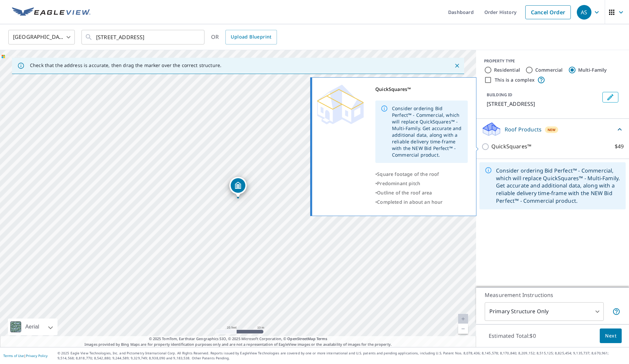 This screenshot has width=629, height=364. What do you see at coordinates (511, 146) in the screenshot?
I see `p: QuickSquares™` at bounding box center [511, 146].